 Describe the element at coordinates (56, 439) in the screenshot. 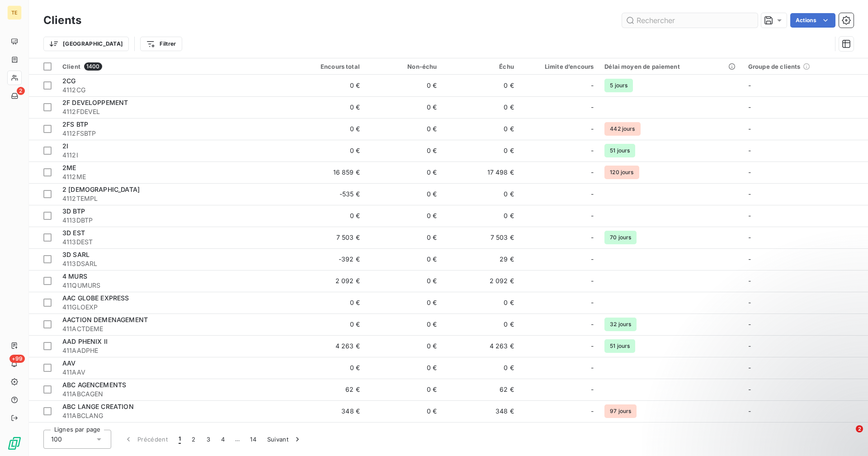

I see `span: 100` at that location.